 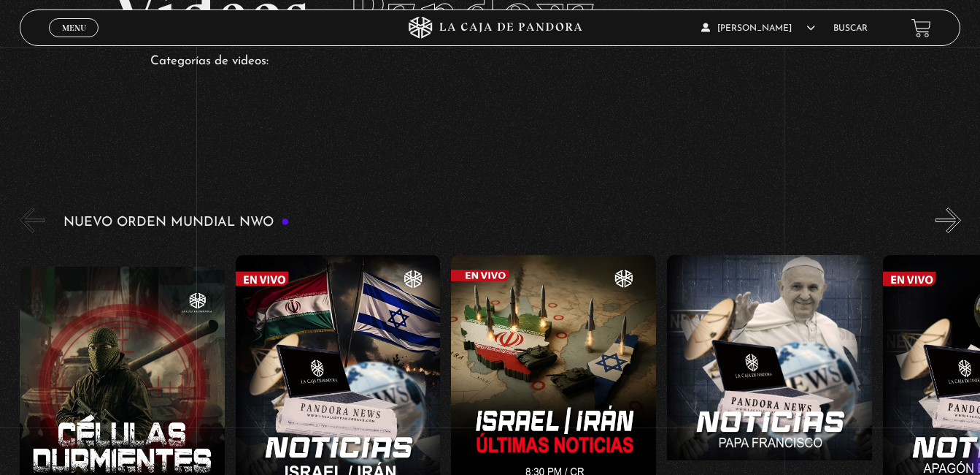 What do you see at coordinates (948, 220) in the screenshot?
I see `button: Next` at bounding box center [948, 220].